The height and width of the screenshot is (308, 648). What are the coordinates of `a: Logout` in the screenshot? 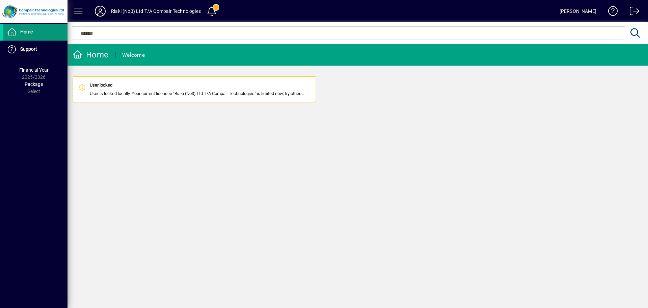 It's located at (632, 12).